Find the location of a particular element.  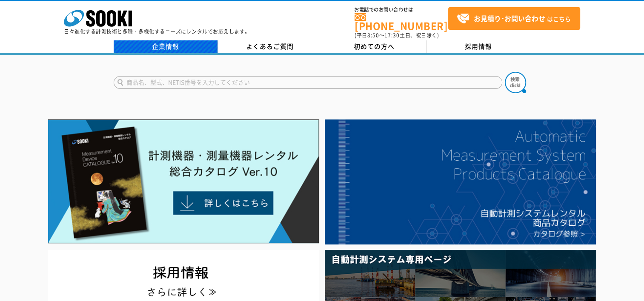

span: はこちら is located at coordinates (513, 19).